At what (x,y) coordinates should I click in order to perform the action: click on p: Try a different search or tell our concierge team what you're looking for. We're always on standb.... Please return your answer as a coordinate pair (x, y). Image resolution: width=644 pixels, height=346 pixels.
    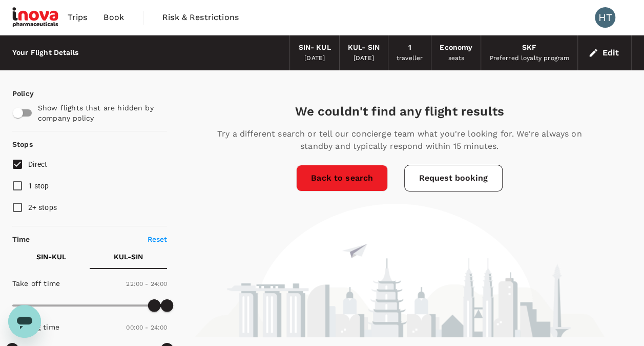
    Looking at the image, I should click on (399, 140).